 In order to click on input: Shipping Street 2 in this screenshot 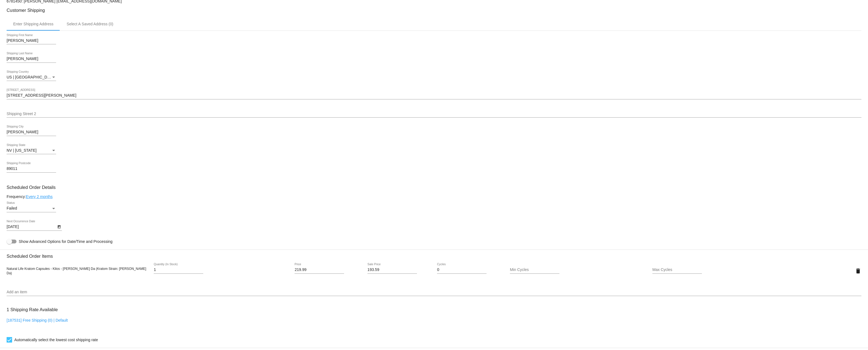, I will do `click(434, 114)`.